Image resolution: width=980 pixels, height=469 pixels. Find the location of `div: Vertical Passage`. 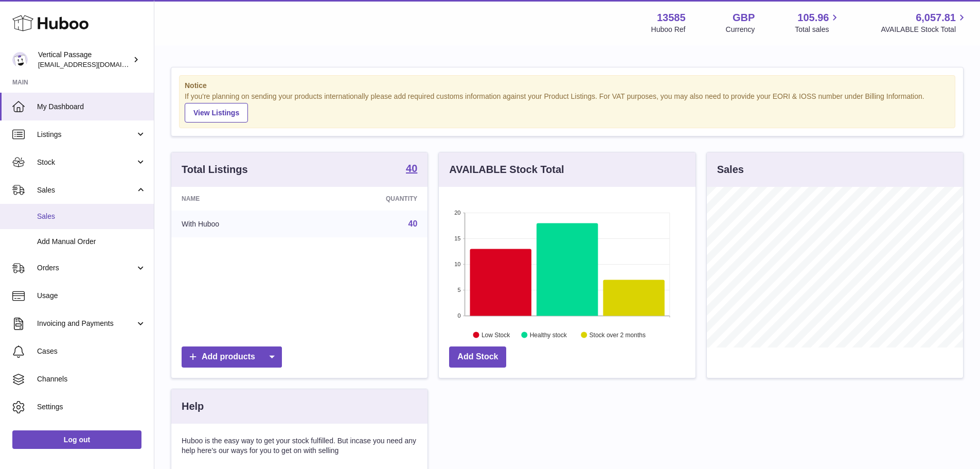

div: Vertical Passage is located at coordinates (84, 60).